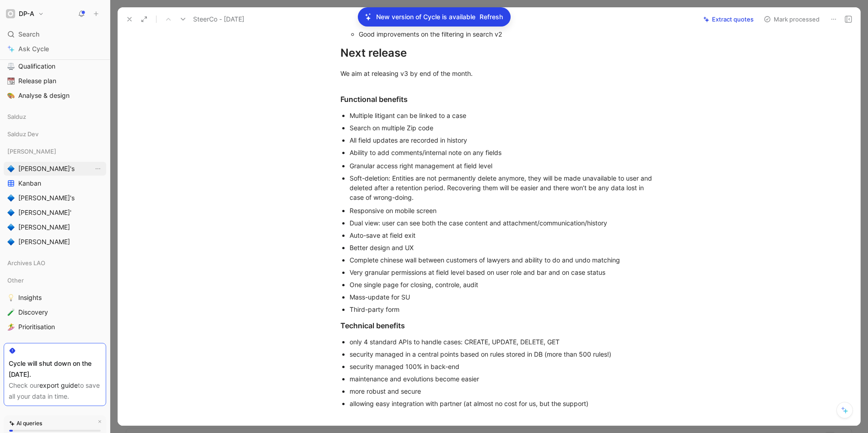 This screenshot has height=433, width=868. Describe the element at coordinates (498, 99) in the screenshot. I see `div: Functional benefits` at that location.